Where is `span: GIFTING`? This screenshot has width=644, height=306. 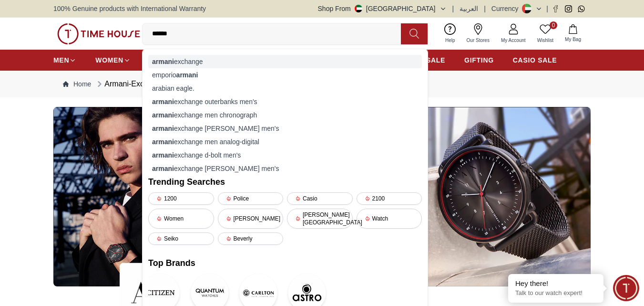
span: GIFTING is located at coordinates (479, 60).